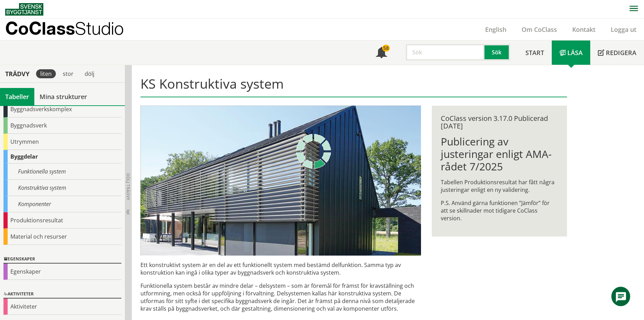 Image resolution: width=644 pixels, height=320 pixels. I want to click on p: Funktionella system består av mindre delar – delsystem – som är föremål för främst för krav­ställ..., so click(281, 297).